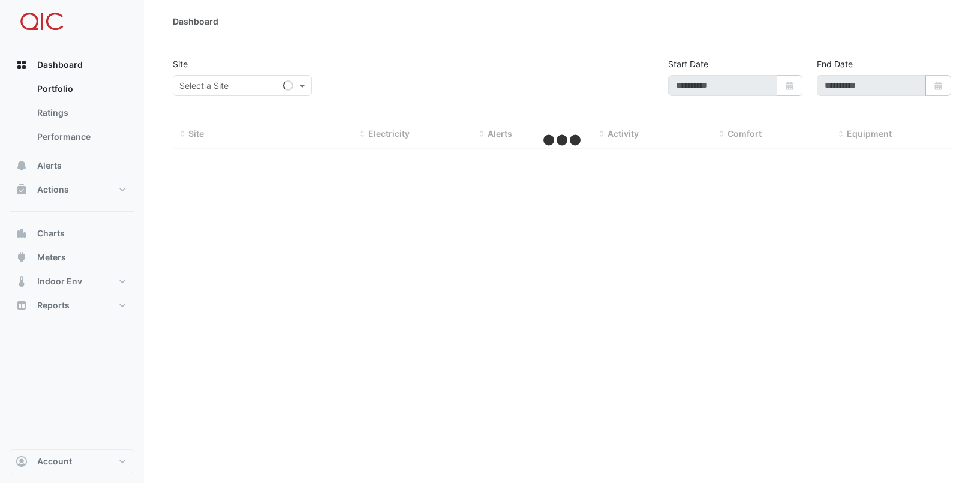 The width and height of the screenshot is (980, 483). What do you see at coordinates (688, 64) in the screenshot?
I see `label: Start Date` at bounding box center [688, 64].